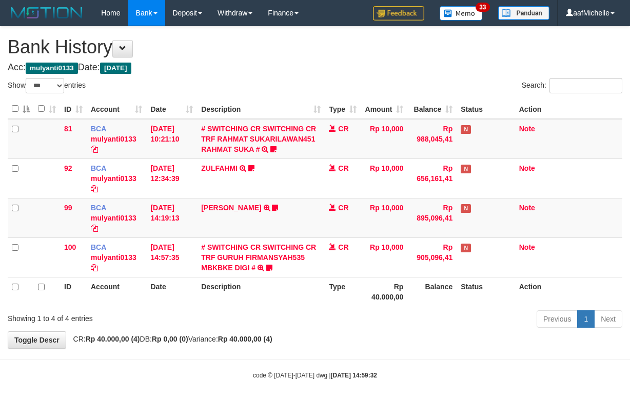 The width and height of the screenshot is (630, 399). I want to click on th: : activate to sort column descending, so click(21, 109).